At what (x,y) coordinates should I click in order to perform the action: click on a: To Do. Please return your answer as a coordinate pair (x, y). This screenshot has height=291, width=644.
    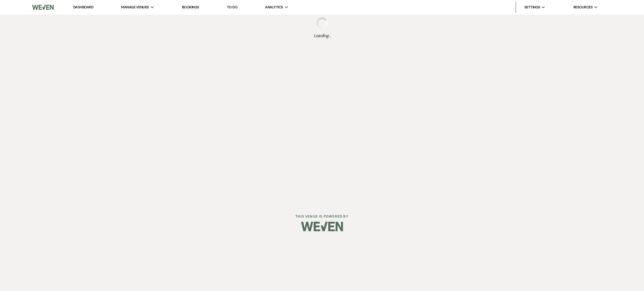
    Looking at the image, I should click on (232, 7).